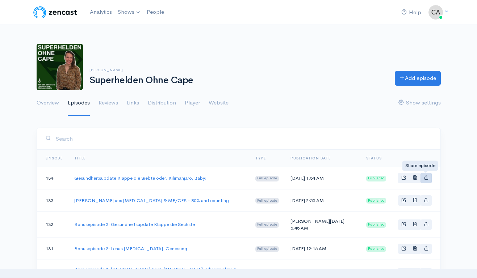  What do you see at coordinates (420, 166) in the screenshot?
I see `div: Share episode` at bounding box center [420, 166].